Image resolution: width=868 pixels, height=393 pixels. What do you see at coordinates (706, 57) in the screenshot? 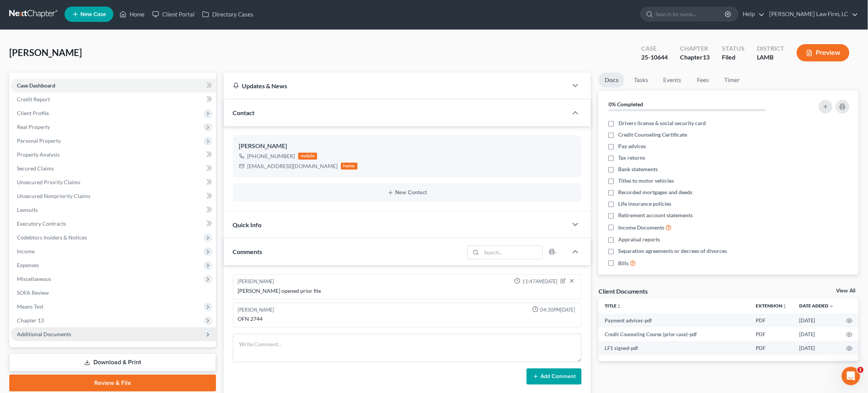
I see `span: 13` at bounding box center [706, 57].